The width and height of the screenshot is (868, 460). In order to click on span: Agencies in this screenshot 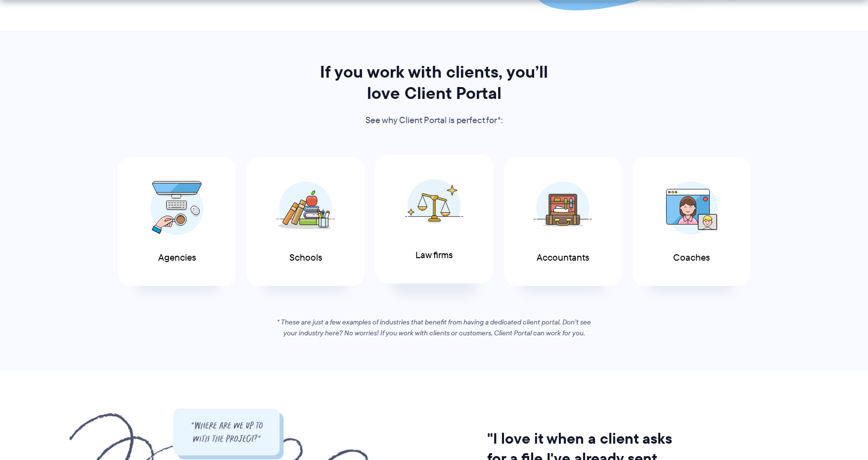, I will do `click(177, 258)`.